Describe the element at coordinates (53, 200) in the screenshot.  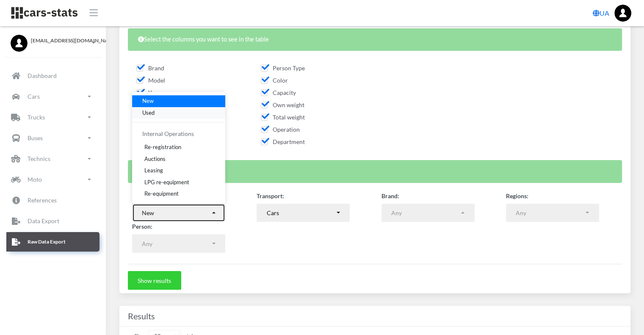
I see `a: References` at that location.